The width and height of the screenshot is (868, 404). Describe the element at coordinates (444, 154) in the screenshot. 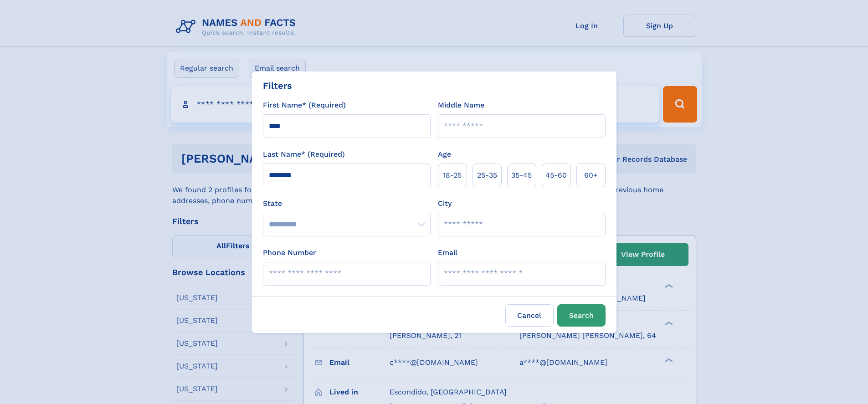

I see `label: Age` at that location.